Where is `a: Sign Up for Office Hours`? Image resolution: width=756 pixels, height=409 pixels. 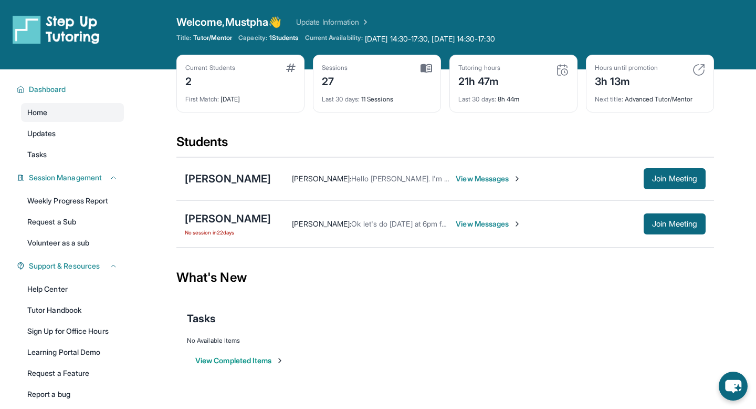
a: Sign Up for Office Hours is located at coordinates (72, 331).